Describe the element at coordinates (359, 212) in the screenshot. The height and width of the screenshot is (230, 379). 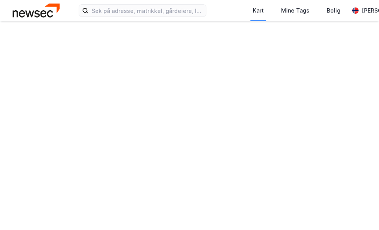
I see `div: Chat Widget` at that location.